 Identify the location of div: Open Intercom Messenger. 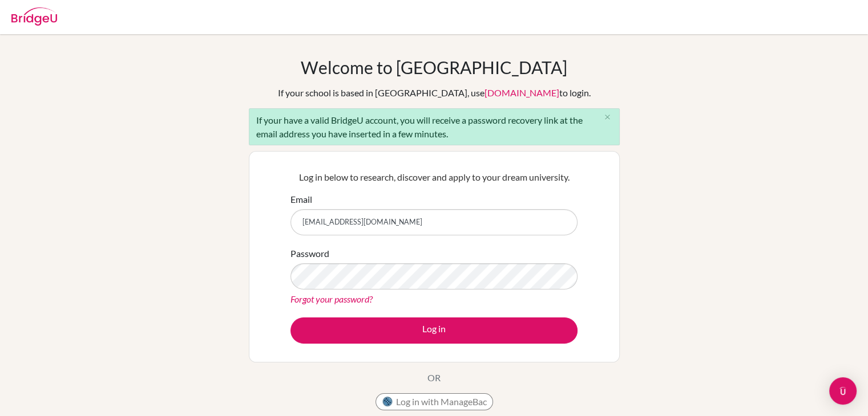
(843, 391).